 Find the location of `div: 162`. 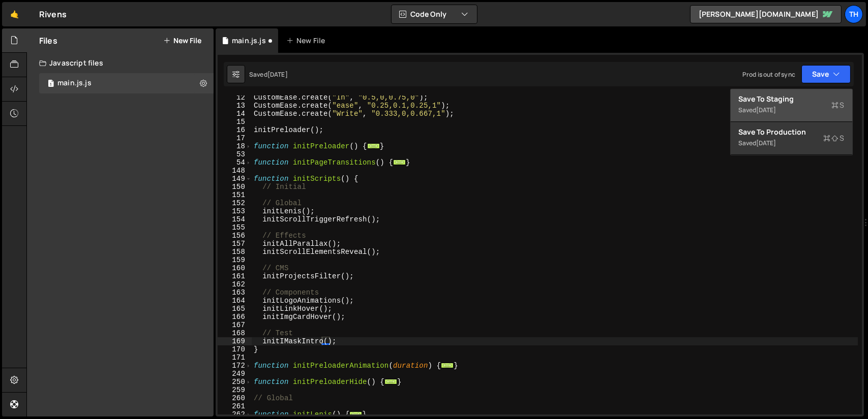

div: 162 is located at coordinates (235, 284).